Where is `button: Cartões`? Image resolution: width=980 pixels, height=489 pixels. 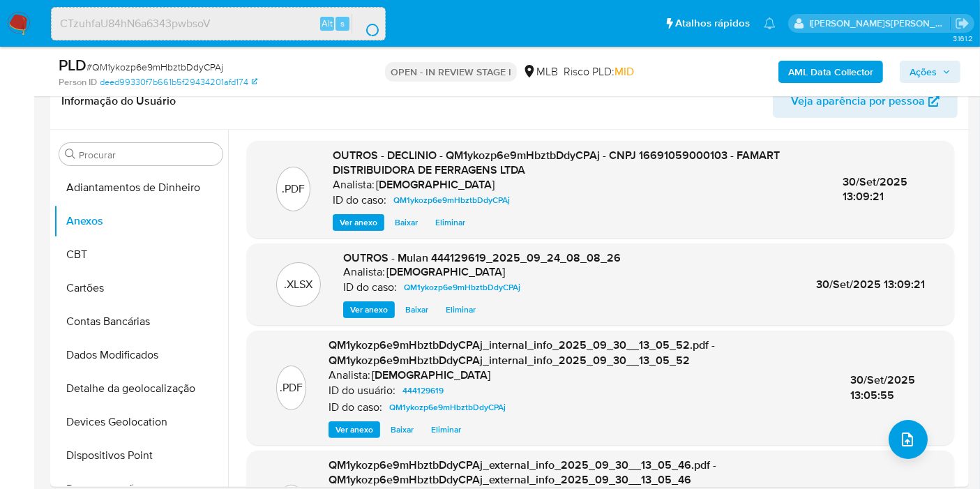
button: Cartões is located at coordinates (141, 288).